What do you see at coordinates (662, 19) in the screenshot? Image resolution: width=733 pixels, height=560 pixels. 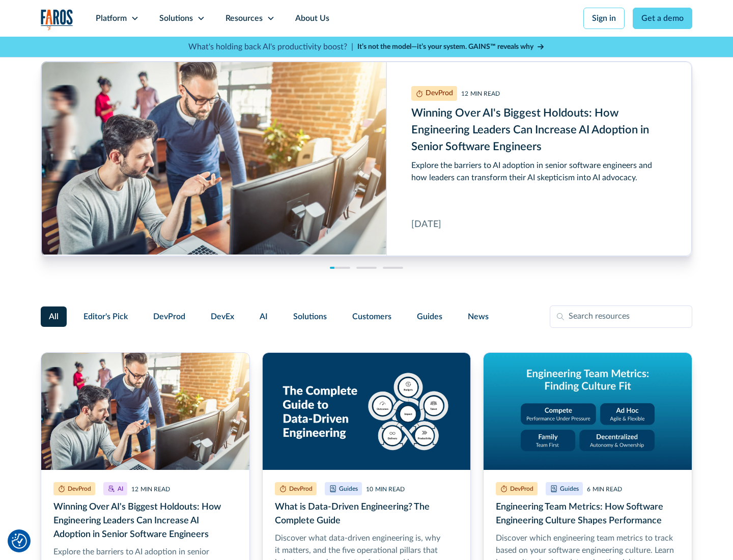 I see `a: Get a demo` at bounding box center [662, 19].